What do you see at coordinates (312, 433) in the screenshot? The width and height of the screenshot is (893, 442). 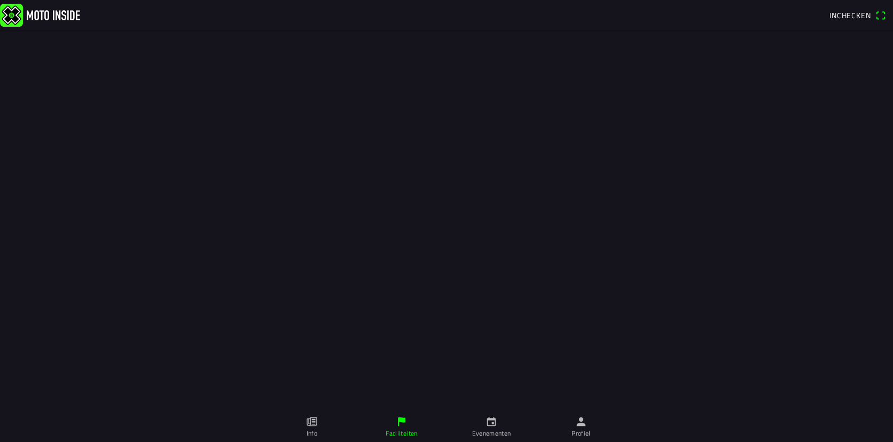 I see `ion-label: Info` at bounding box center [312, 433].